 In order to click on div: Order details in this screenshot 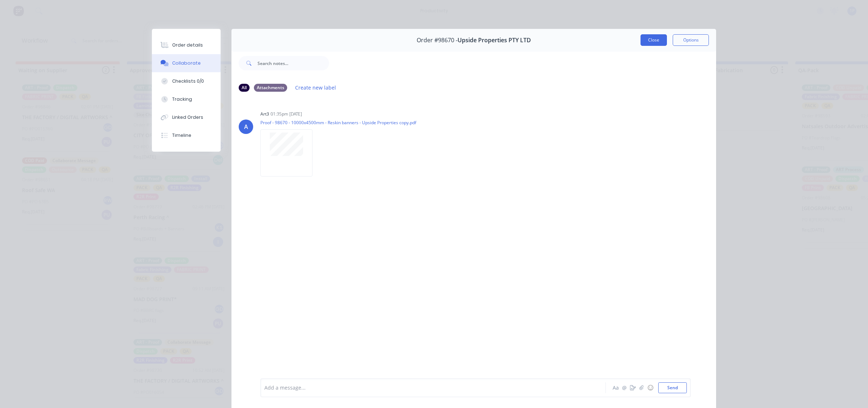, I will do `click(187, 45)`.